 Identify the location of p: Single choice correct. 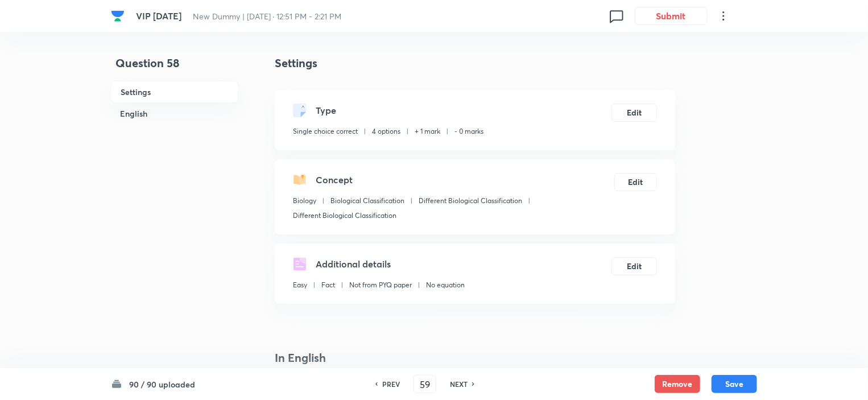
(326, 132).